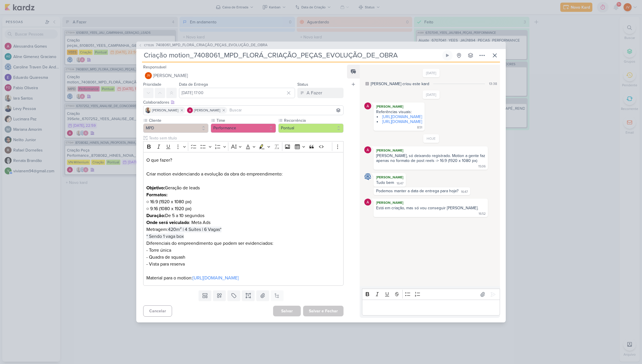 The height and width of the screenshot is (364, 642). I want to click on strong: Onde será veiculado, so click(168, 222).